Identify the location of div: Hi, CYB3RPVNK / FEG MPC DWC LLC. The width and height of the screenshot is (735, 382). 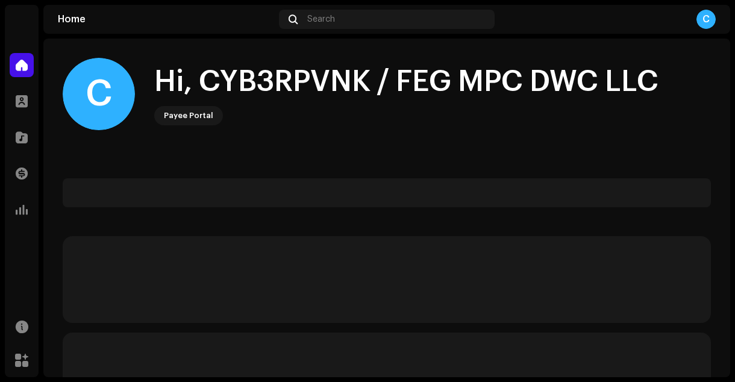
(406, 82).